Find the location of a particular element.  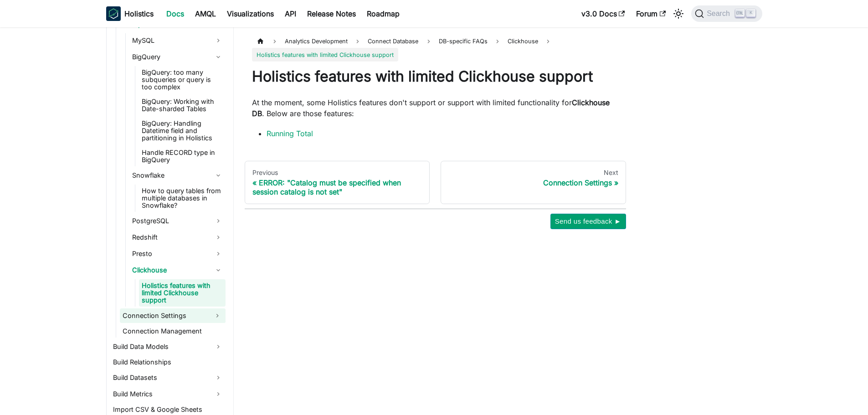

div: Previous is located at coordinates (338, 173).